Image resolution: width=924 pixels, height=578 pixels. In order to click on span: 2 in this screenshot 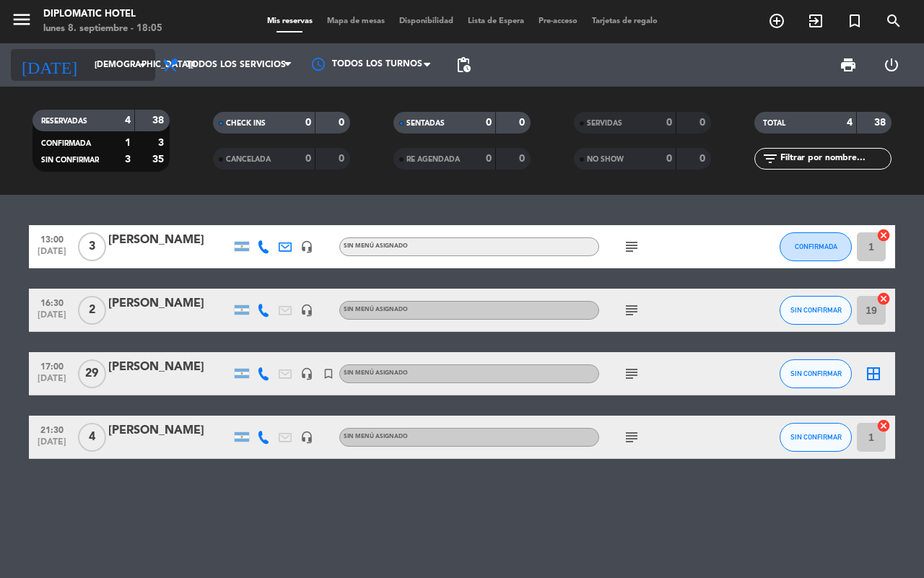, I will do `click(92, 310)`.